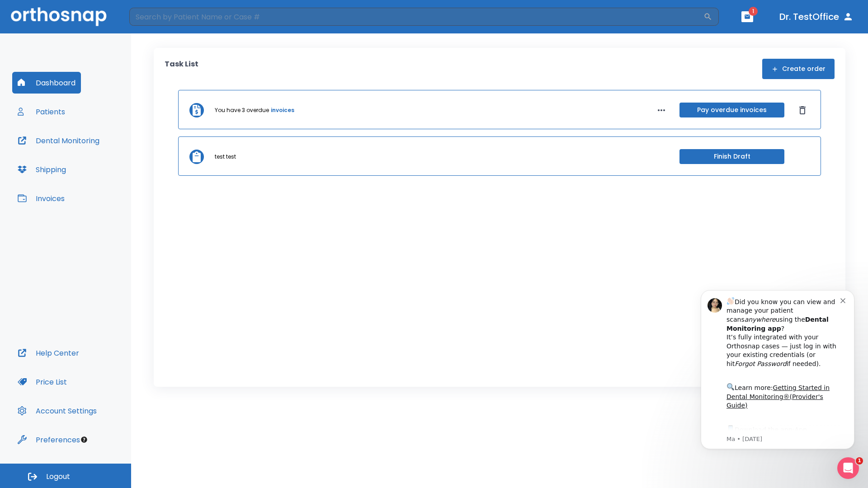 Image resolution: width=868 pixels, height=488 pixels. Describe the element at coordinates (58, 477) in the screenshot. I see `span: Logout` at that location.